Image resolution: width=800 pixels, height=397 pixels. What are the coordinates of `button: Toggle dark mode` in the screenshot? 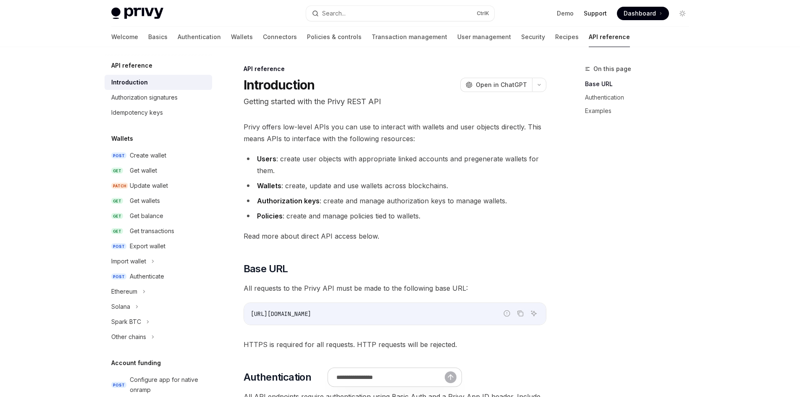 It's located at (682, 13).